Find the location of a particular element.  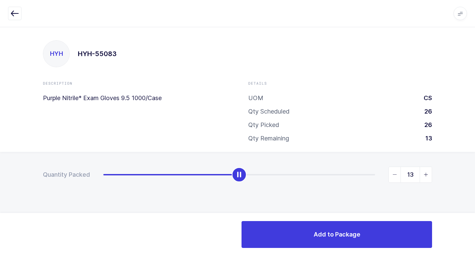

div: Qty Scheduled is located at coordinates (269, 111).